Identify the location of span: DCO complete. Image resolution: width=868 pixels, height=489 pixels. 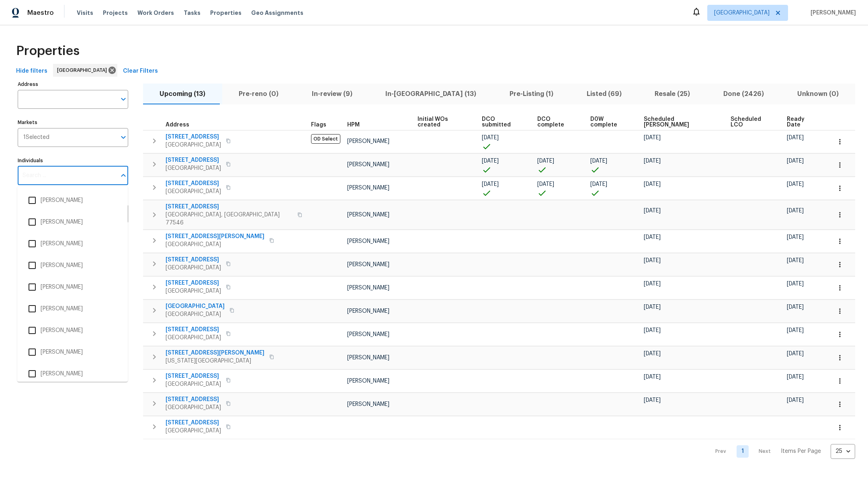
(557, 122).